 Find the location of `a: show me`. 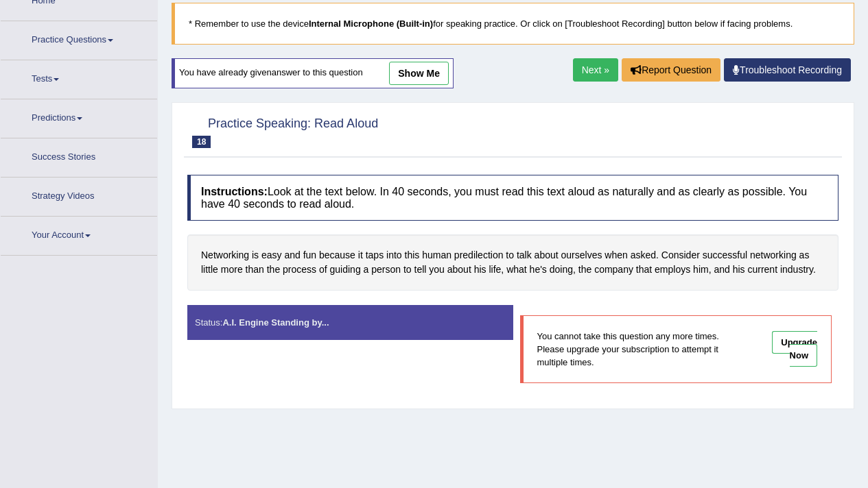

a: show me is located at coordinates (419, 73).